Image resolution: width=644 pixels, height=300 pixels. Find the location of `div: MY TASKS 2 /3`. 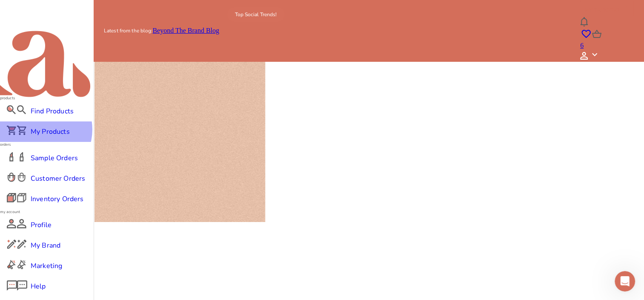

div: MY TASKS 2 /3 is located at coordinates (607, 9).